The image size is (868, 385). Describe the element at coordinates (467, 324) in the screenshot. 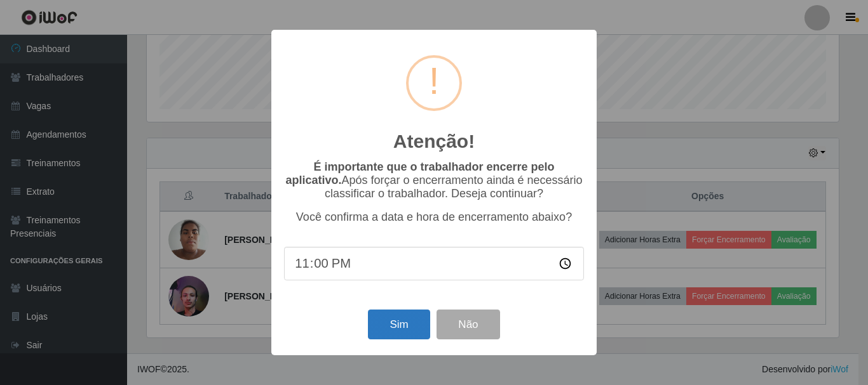

I see `button: Não` at that location.